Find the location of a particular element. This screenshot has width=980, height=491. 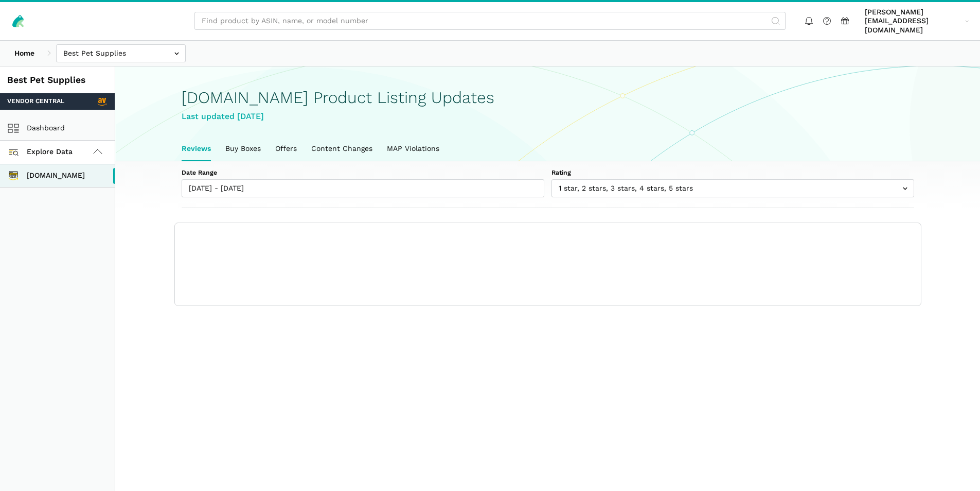

a: Content Changes is located at coordinates (341, 149).